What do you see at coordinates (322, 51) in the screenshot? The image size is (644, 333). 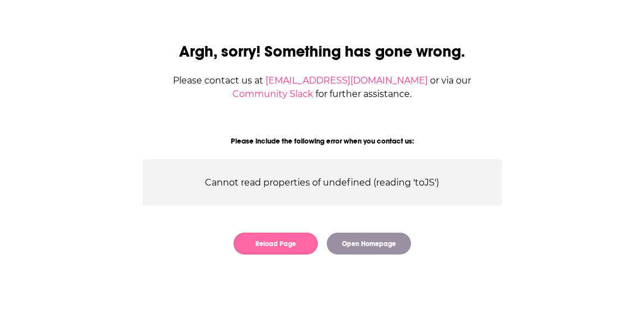 I see `h2: Argh, sorry! Something has gone wrong.` at bounding box center [322, 51].